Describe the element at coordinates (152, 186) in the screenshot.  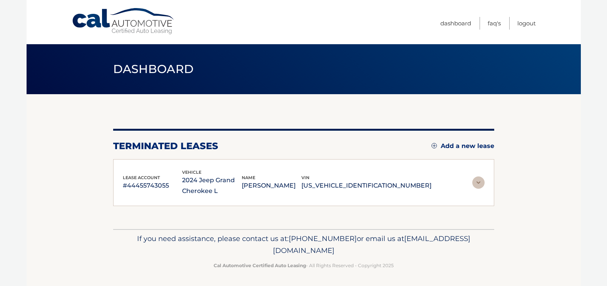
I see `p: #44455743055` at that location.